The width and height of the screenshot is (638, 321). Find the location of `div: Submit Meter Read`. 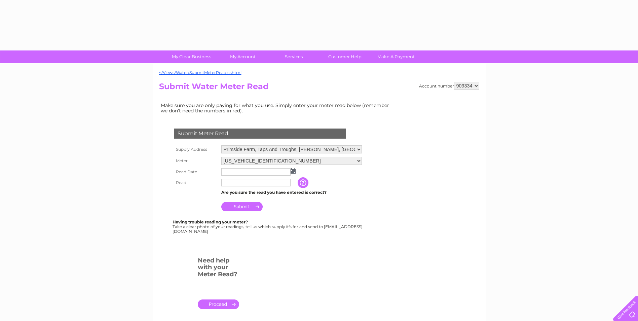

div: Submit Meter Read is located at coordinates (260, 134).